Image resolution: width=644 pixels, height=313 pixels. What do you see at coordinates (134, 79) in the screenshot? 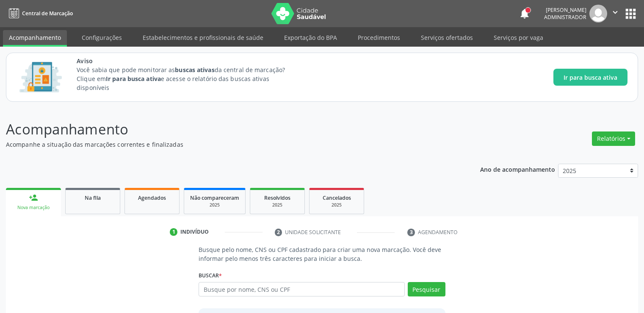
I see `strong: Ir para busca ativa` at bounding box center [134, 79].